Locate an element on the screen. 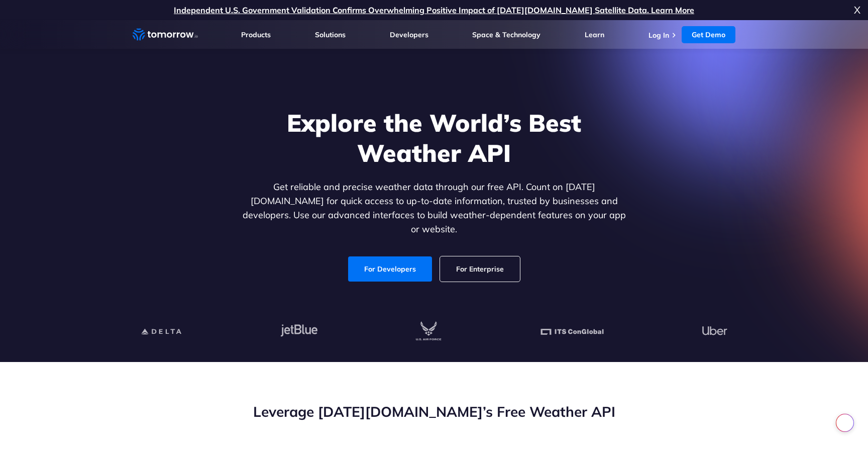 This screenshot has height=450, width=868. a: Space & Technology is located at coordinates (507, 35).